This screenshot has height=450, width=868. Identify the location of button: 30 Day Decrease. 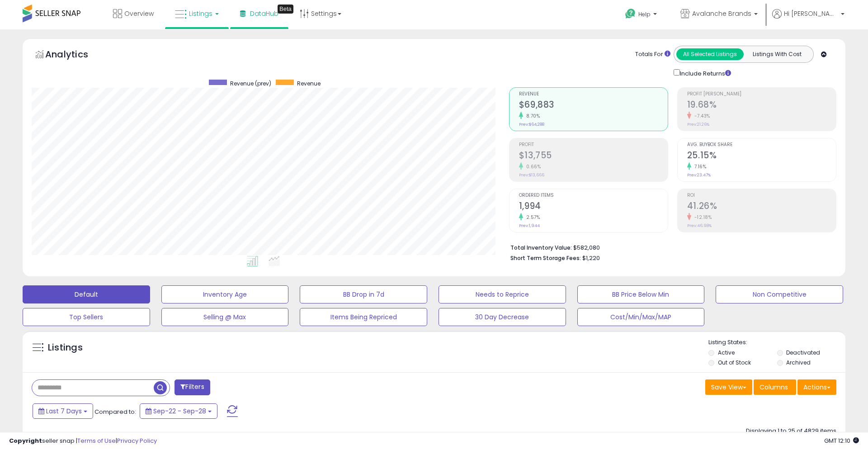
(502, 317).